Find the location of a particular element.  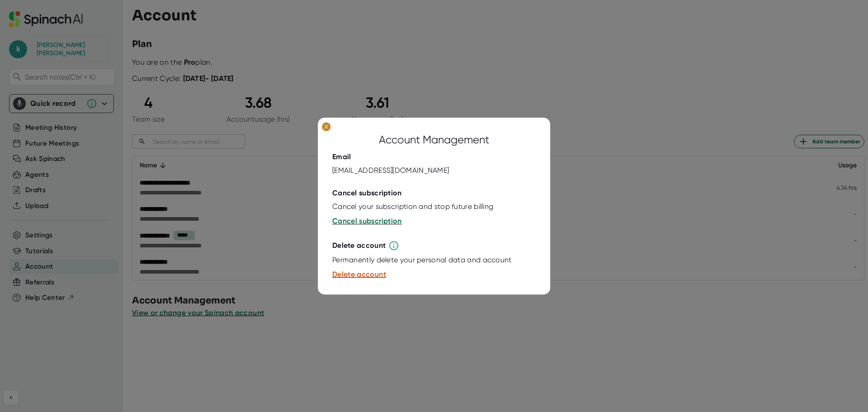

span: Delete account is located at coordinates (359, 274).